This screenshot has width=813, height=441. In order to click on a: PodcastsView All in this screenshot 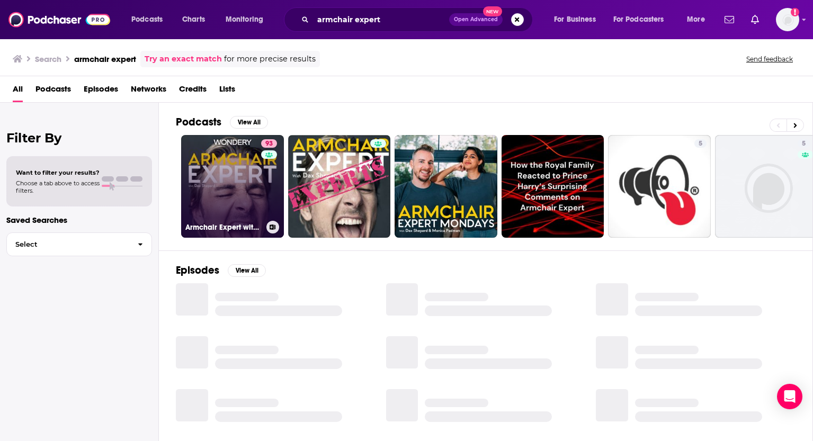, I will do `click(222, 122)`.